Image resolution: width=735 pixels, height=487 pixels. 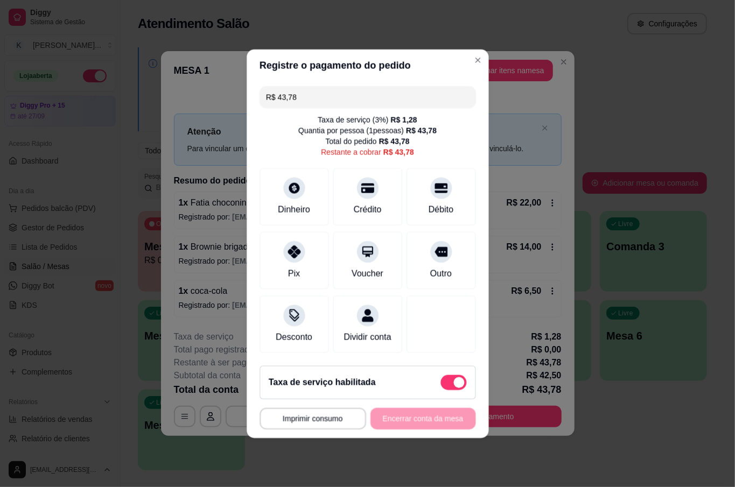 What do you see at coordinates (367, 97) in the screenshot?
I see `input: Ex.: hambúrguer de cordeiro` at bounding box center [367, 97].